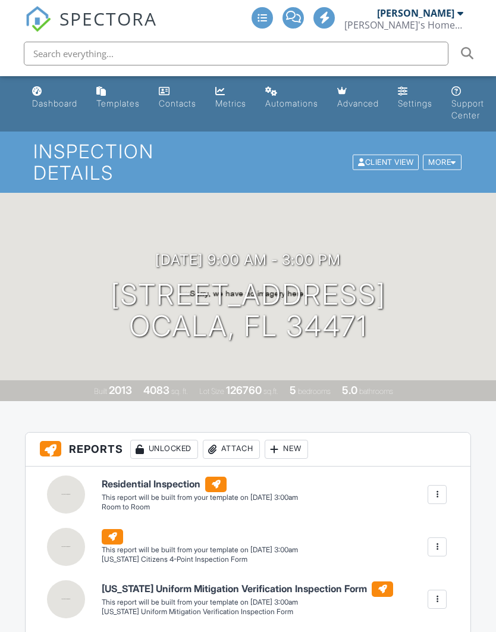 The width and height of the screenshot is (496, 632). I want to click on div: Contacts, so click(177, 103).